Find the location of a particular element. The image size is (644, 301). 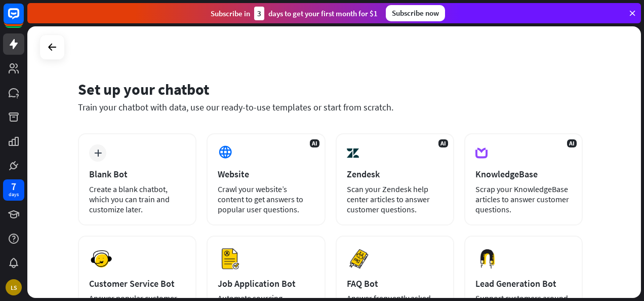

div: Subscribe now is located at coordinates (415, 13).